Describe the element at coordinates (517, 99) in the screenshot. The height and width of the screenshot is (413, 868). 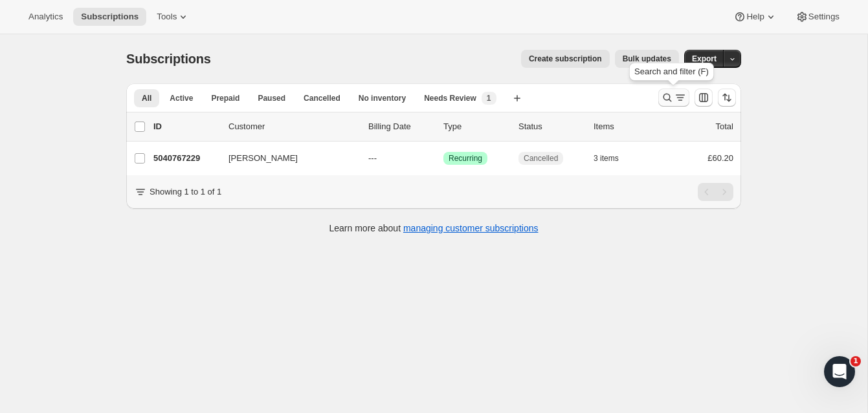
I see `button: Create new view` at that location.